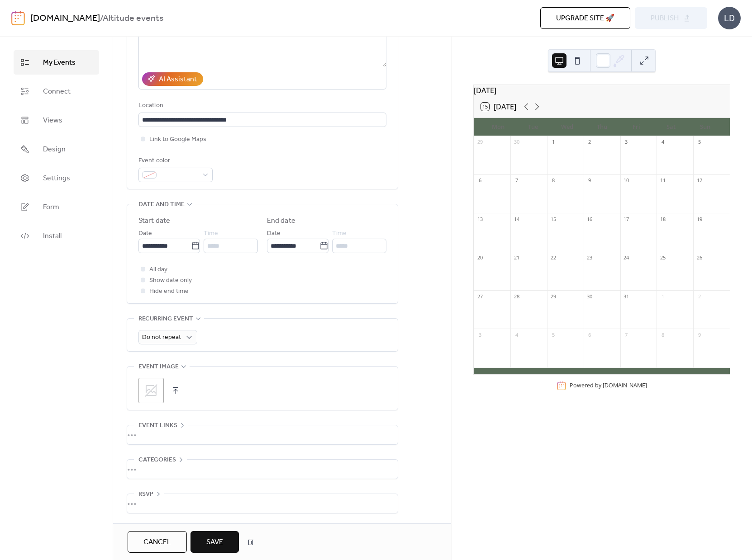 The height and width of the screenshot is (560, 752). What do you see at coordinates (636, 127) in the screenshot?
I see `div: Fri` at bounding box center [636, 127].